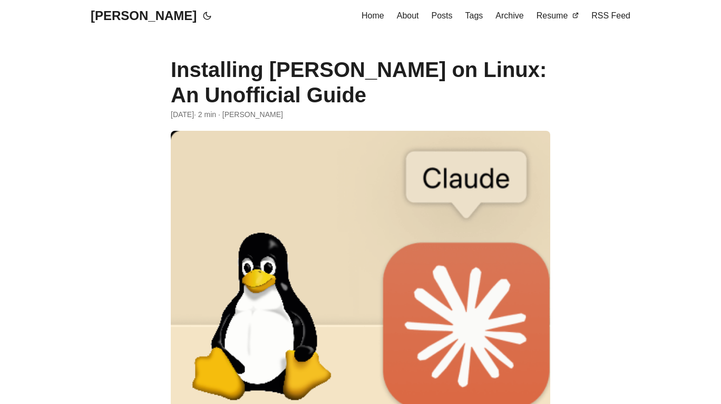  I want to click on span: Archive, so click(509, 15).